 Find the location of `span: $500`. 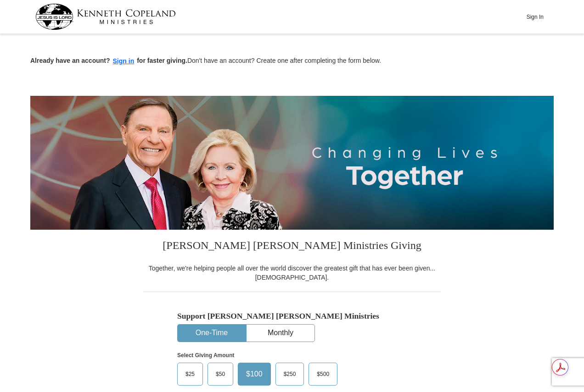

span: $500 is located at coordinates (323, 374).